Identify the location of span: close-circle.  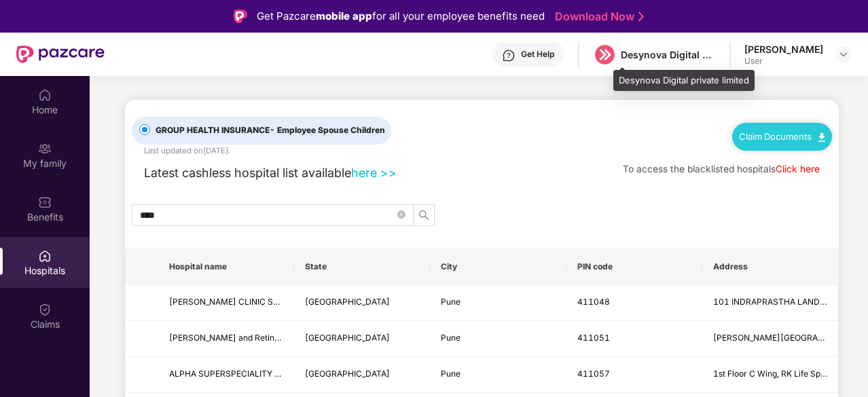
(402, 215).